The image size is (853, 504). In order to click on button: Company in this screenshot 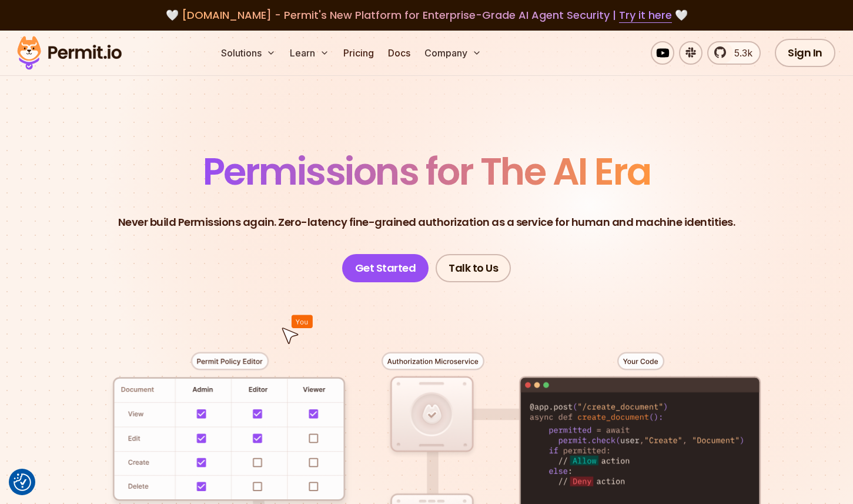, I will do `click(452, 53)`.